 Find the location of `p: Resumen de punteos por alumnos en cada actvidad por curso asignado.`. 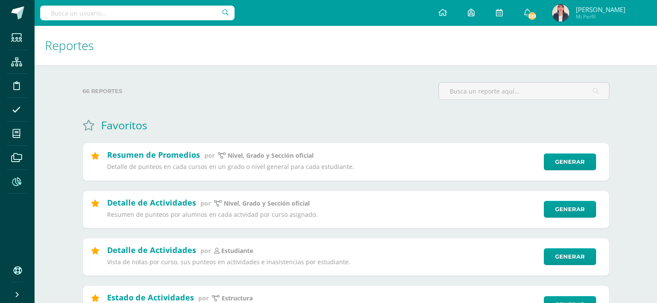

p: Resumen de punteos por alumnos en cada actvidad por curso asignado. is located at coordinates (322, 215).